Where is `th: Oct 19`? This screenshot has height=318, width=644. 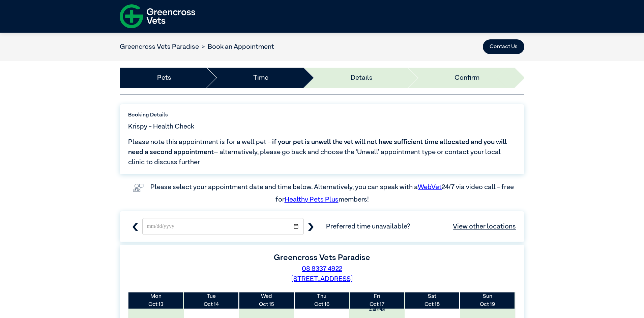 th: Oct 19 is located at coordinates (487, 301).